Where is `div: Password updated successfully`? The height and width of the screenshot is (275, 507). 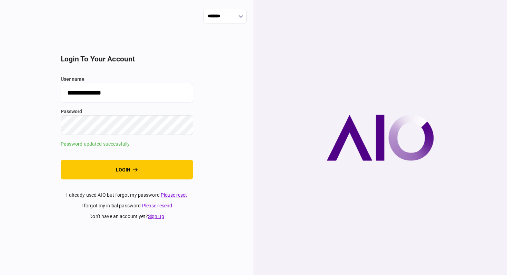 div: Password updated successfully is located at coordinates (127, 144).